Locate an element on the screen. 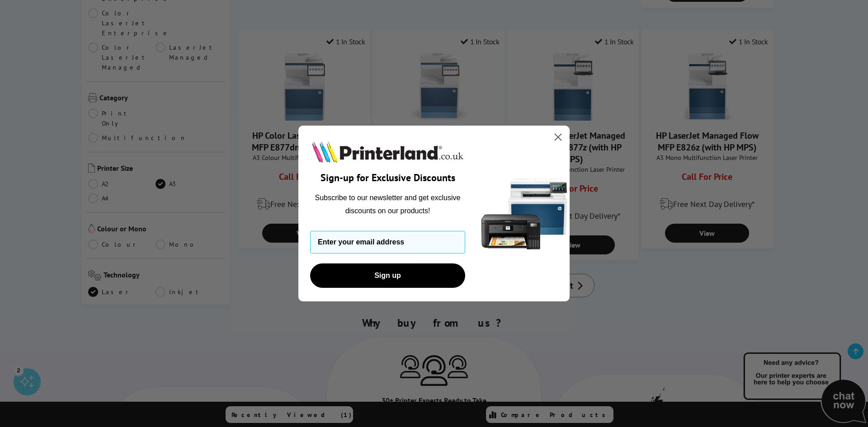  button: Sign up is located at coordinates (388, 275).